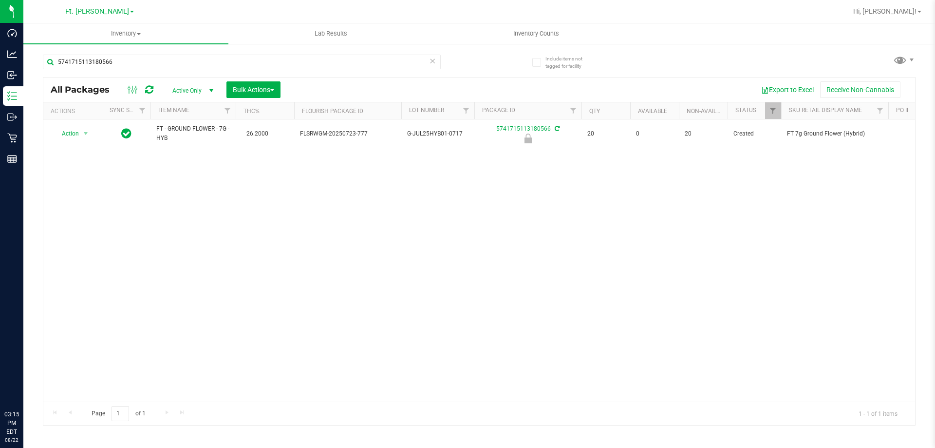 The image size is (935, 448). I want to click on span: Inventory, so click(126, 34).